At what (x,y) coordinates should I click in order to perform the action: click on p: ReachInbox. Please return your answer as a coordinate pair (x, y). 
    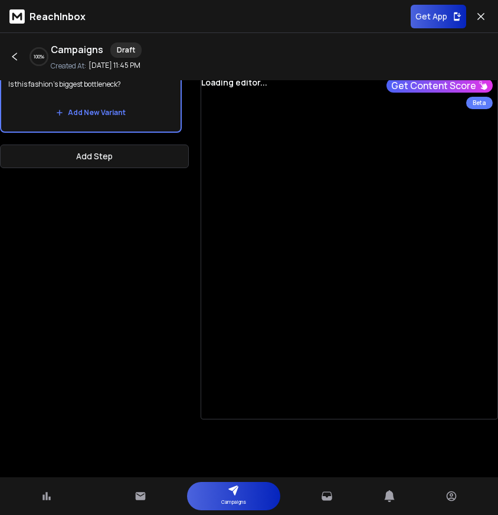
    Looking at the image, I should click on (57, 17).